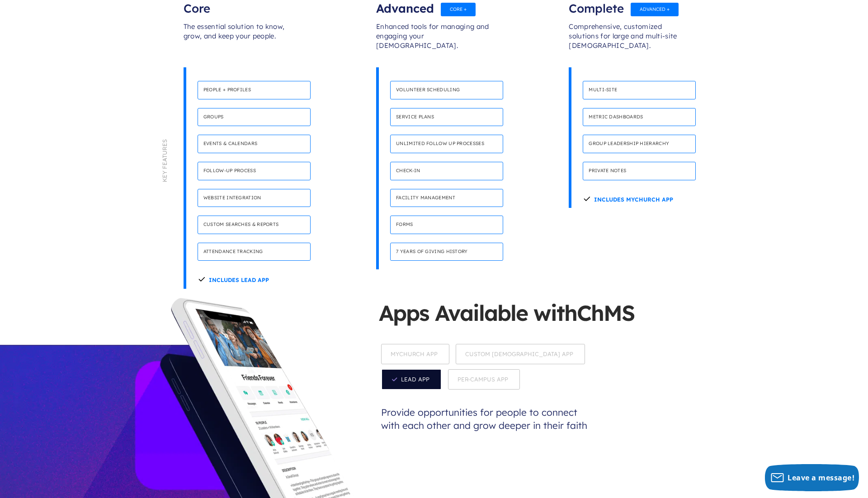  What do you see at coordinates (241, 40) in the screenshot?
I see `div: The essential solution to know, grow, and keep your people.` at bounding box center [241, 40].